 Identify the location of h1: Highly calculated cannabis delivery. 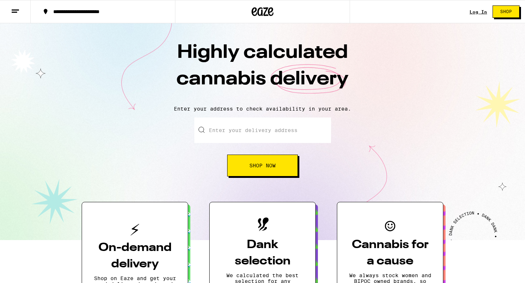
(262, 70).